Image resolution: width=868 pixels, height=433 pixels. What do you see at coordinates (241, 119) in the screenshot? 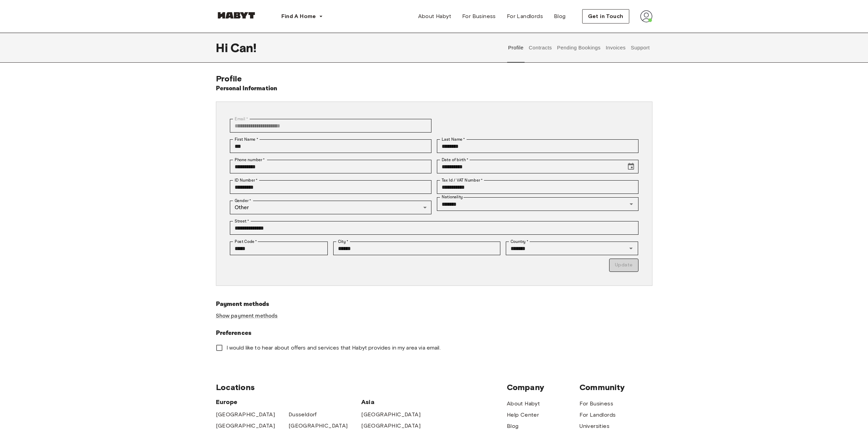
I see `label: Email` at bounding box center [241, 119].